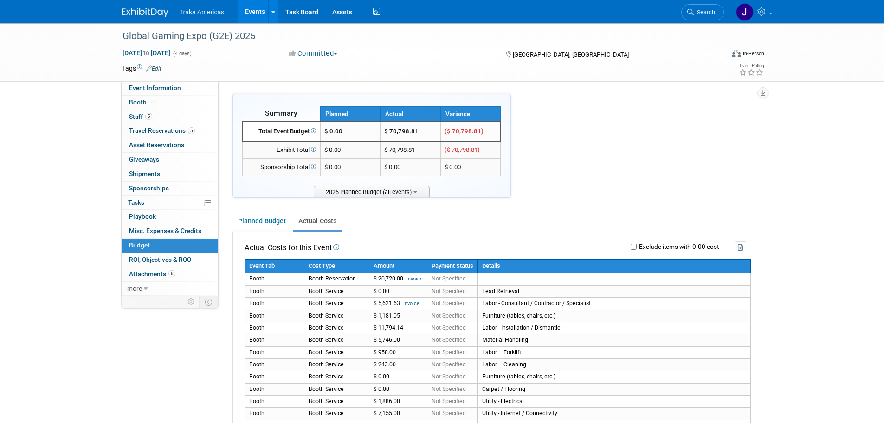 This screenshot has width=884, height=423. What do you see at coordinates (170, 245) in the screenshot?
I see `a: Budget` at bounding box center [170, 245].